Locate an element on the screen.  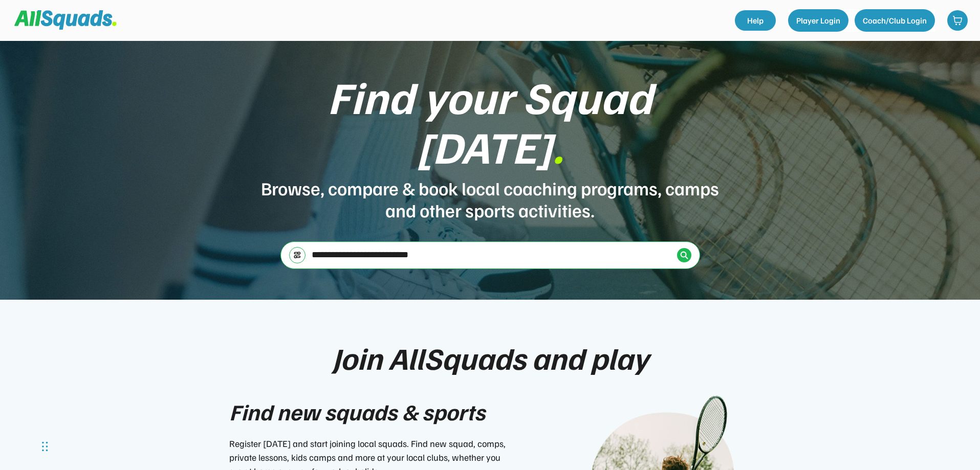
img: shopping-cart-01%20%281%29.svg is located at coordinates (957, 20).